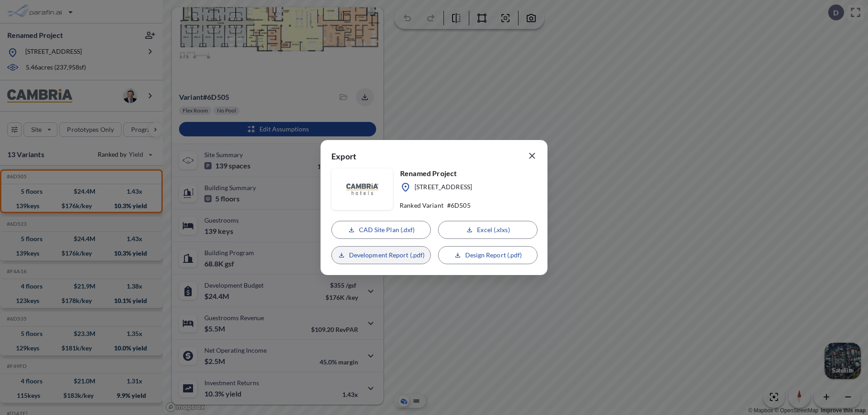  What do you see at coordinates (362, 189) in the screenshot?
I see `img: floorplanBranLogoPlug` at bounding box center [362, 189].